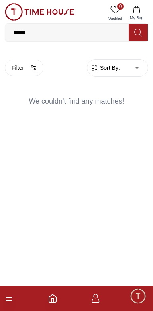 The image size is (153, 311). Describe the element at coordinates (24, 68) in the screenshot. I see `button: Filter` at that location.